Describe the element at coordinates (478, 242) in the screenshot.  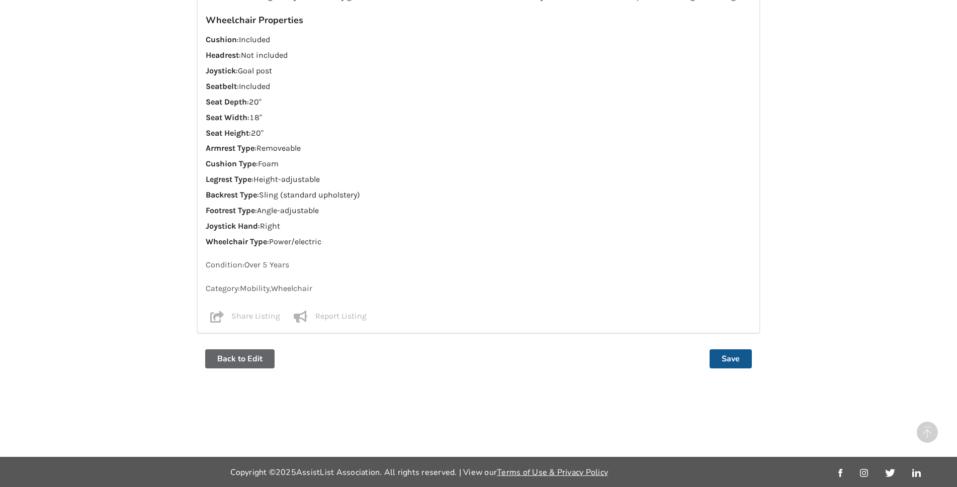
I see `p: : Power/electric` at that location.